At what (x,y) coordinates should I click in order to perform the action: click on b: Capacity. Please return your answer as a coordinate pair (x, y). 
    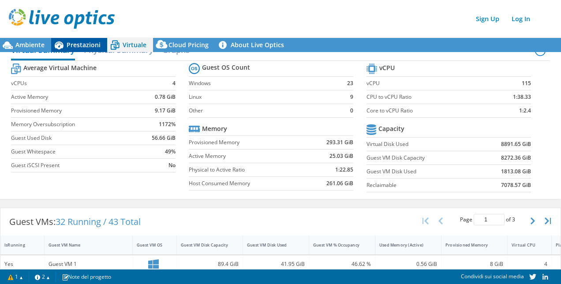
    Looking at the image, I should click on (391, 129).